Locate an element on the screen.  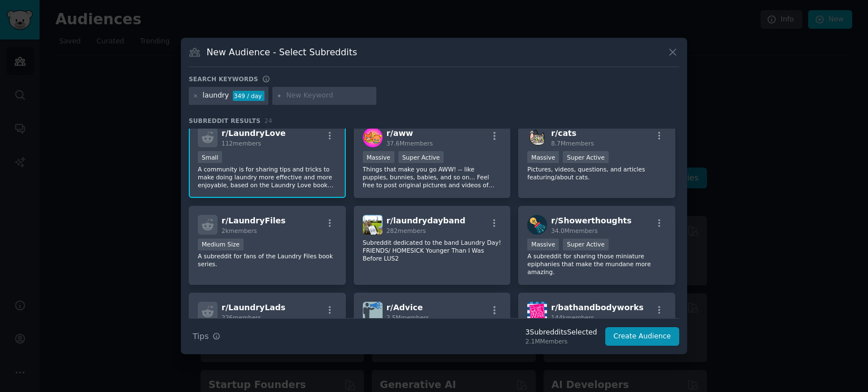
p: A subreddit for fans of the Laundry Files book series. is located at coordinates (267, 260).